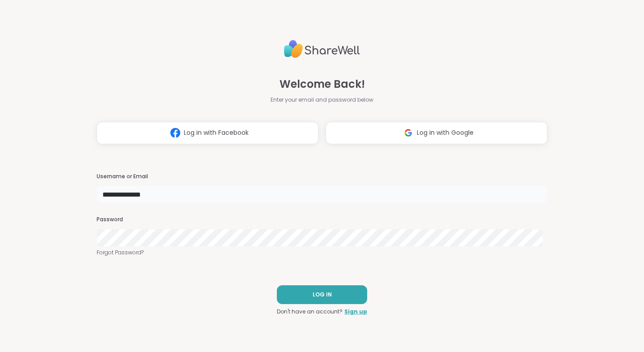  I want to click on a: Forgot Password?, so click(322, 252).